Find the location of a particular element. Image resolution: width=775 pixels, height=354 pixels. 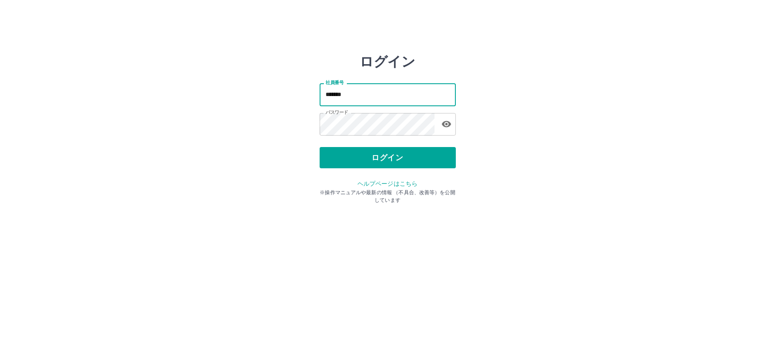

label: 社員番号 is located at coordinates (334, 83).